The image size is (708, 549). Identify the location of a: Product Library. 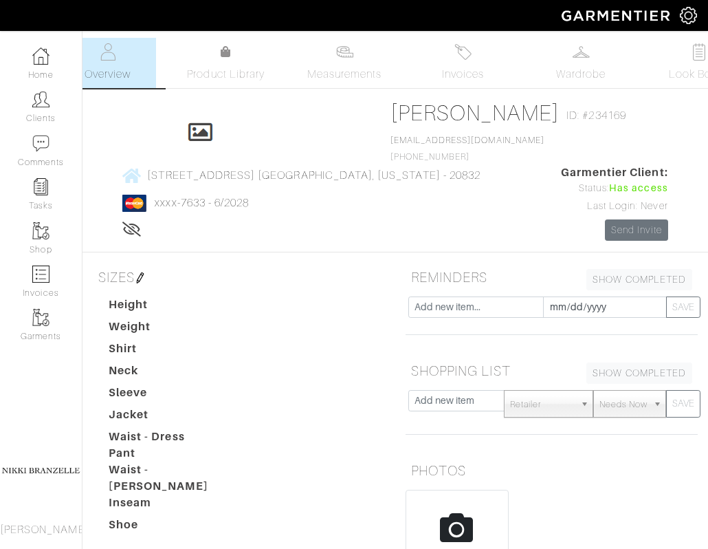
(226, 63).